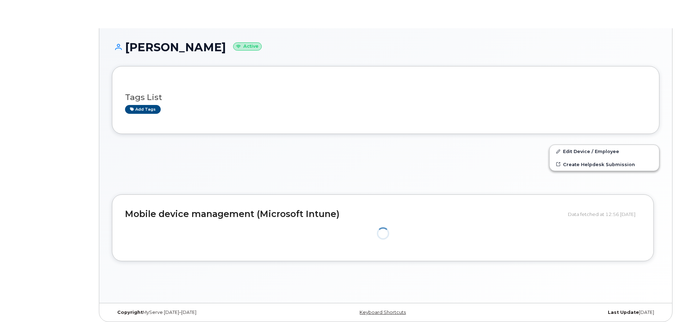 This screenshot has width=676, height=322. Describe the element at coordinates (604, 151) in the screenshot. I see `a: Edit Device / Employee` at that location.